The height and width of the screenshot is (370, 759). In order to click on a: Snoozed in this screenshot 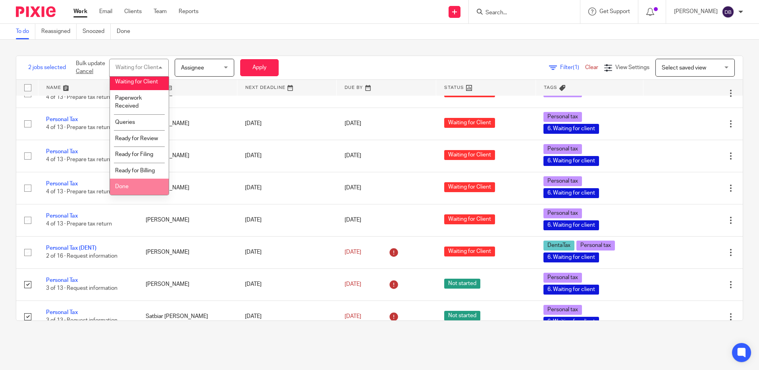, I will do `click(96, 31)`.